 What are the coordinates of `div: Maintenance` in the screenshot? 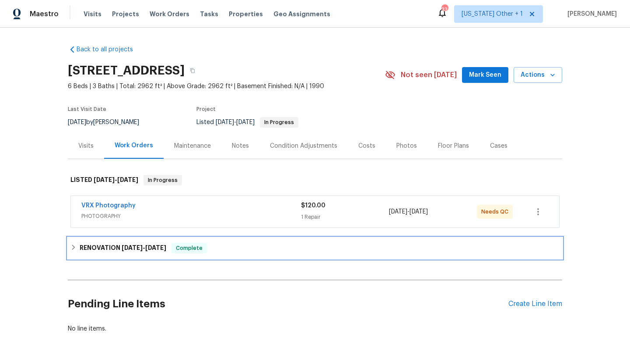 It's located at (193, 146).